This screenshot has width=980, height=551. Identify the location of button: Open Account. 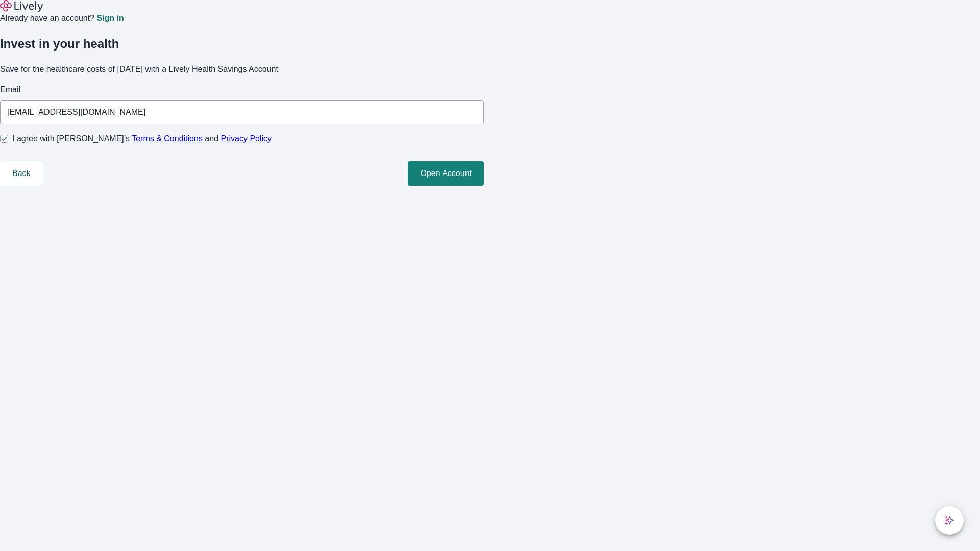
(445, 174).